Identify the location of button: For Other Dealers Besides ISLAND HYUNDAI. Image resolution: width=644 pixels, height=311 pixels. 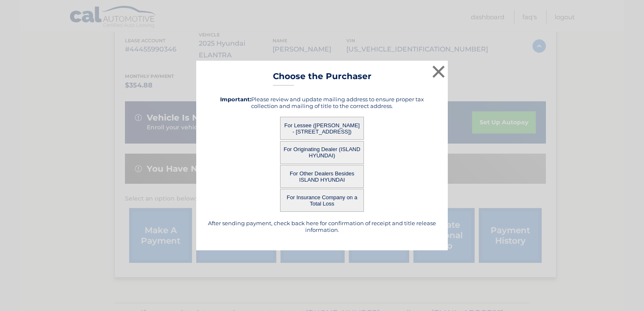
(322, 177).